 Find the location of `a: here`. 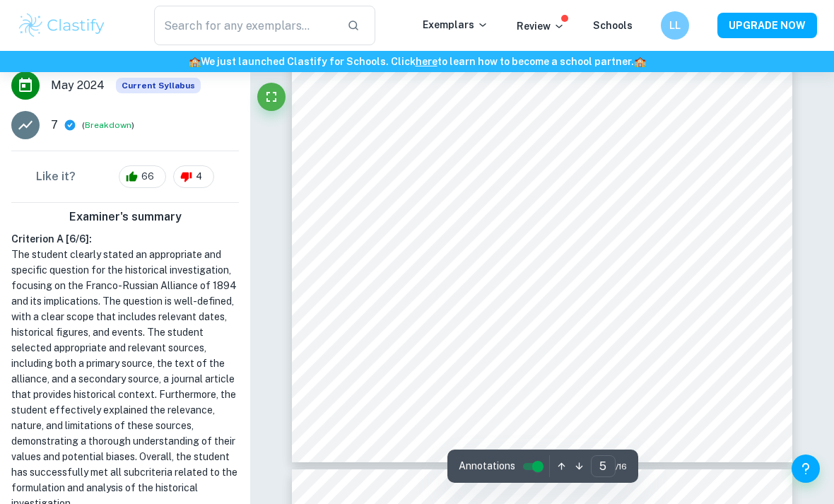

a: here is located at coordinates (426, 61).